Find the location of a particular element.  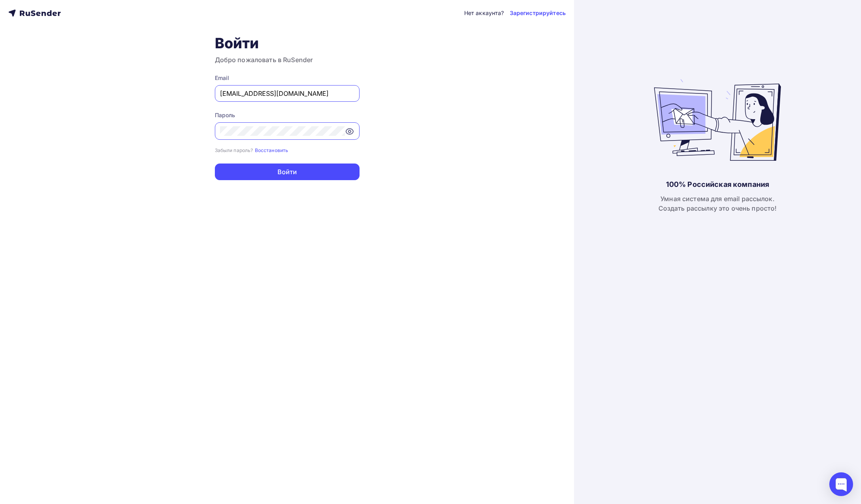

div: 100% Российская компания is located at coordinates (718, 185).